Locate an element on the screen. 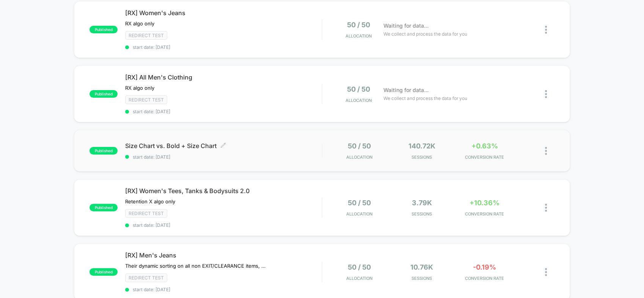 Image resolution: width=644 pixels, height=298 pixels. span: +0.63% is located at coordinates (484, 146).